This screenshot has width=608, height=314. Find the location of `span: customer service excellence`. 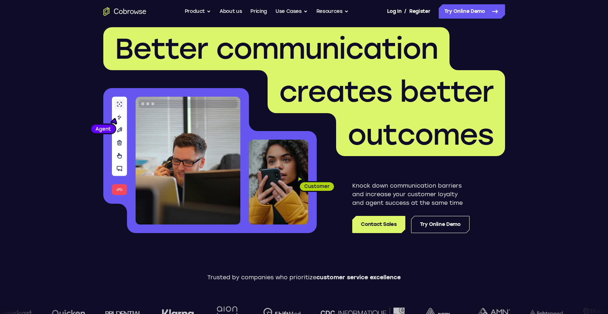

span: customer service excellence is located at coordinates (358, 277).